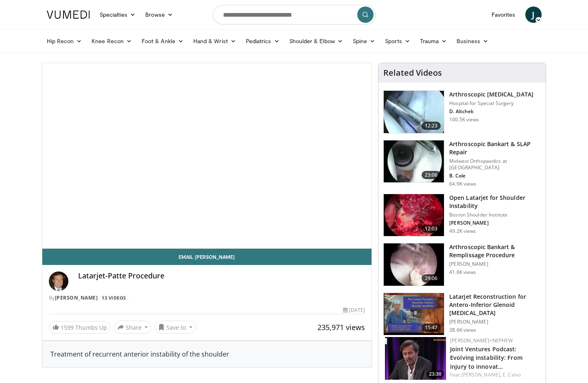  What do you see at coordinates (431, 126) in the screenshot?
I see `span: 12:23` at bounding box center [431, 126].